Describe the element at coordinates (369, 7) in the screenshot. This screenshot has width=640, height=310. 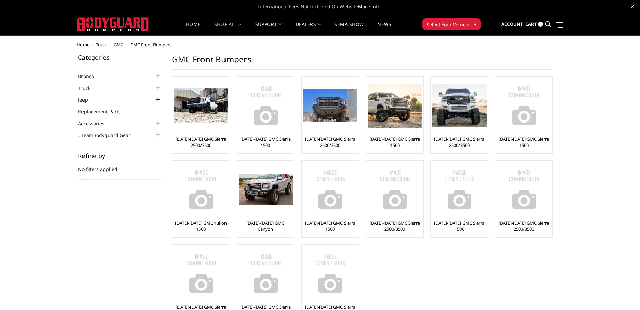
I see `a: More Info` at that location.